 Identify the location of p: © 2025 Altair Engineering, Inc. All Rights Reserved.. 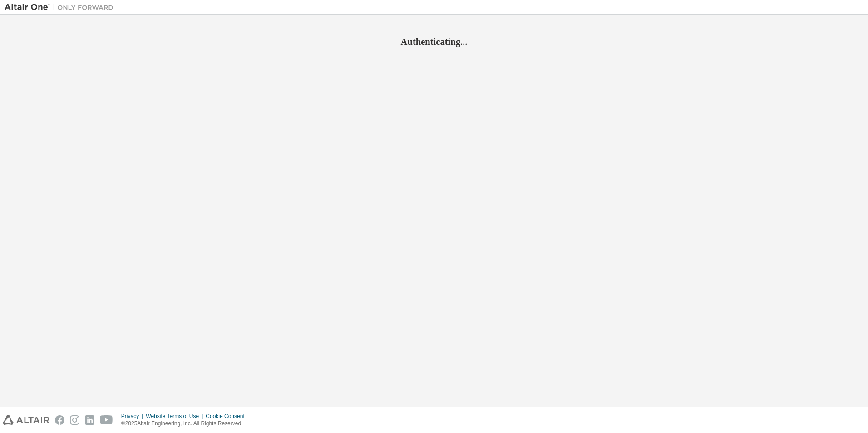
(186, 424).